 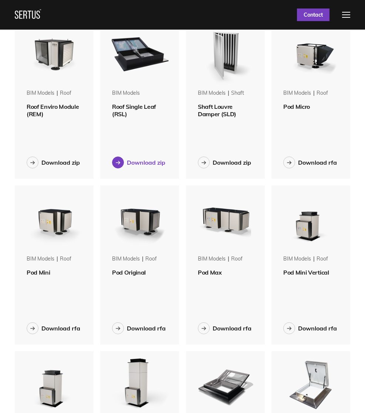 What do you see at coordinates (38, 272) in the screenshot?
I see `span: Pod Mini` at bounding box center [38, 272].